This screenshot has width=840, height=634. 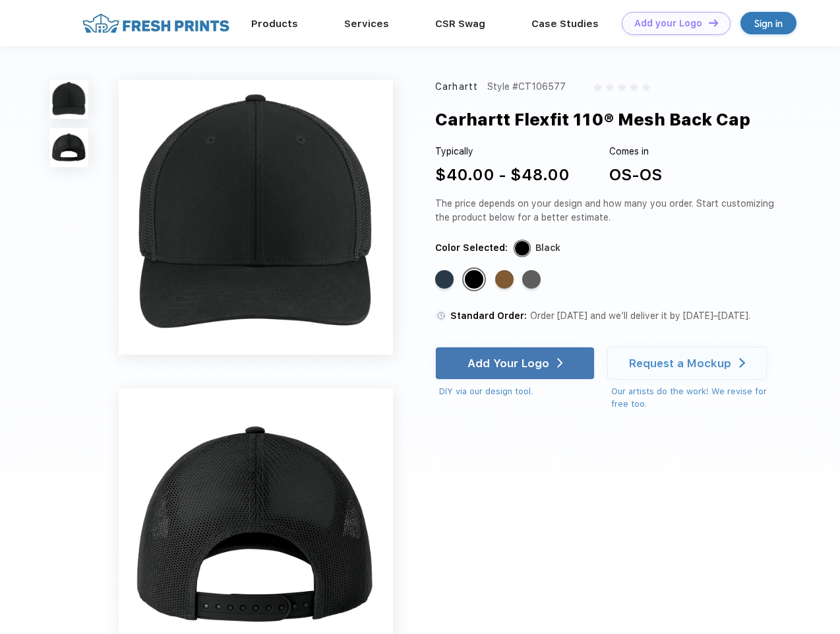 I want to click on div: Color Selected:, so click(x=472, y=247).